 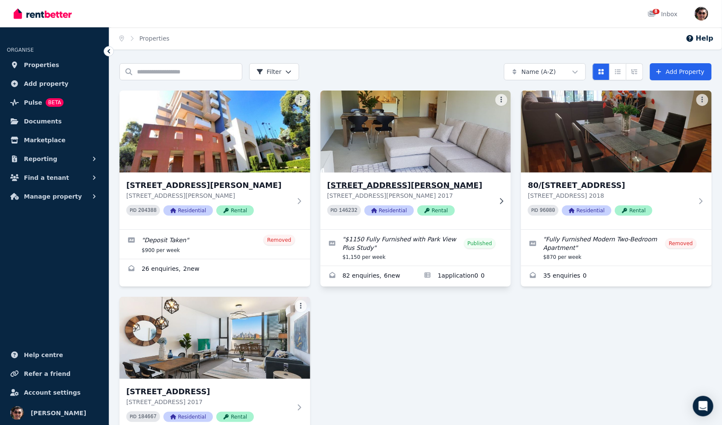 I want to click on a: Enquiries for 80/83-93 Dalmeny Ave, Rosebery, so click(x=616, y=276).